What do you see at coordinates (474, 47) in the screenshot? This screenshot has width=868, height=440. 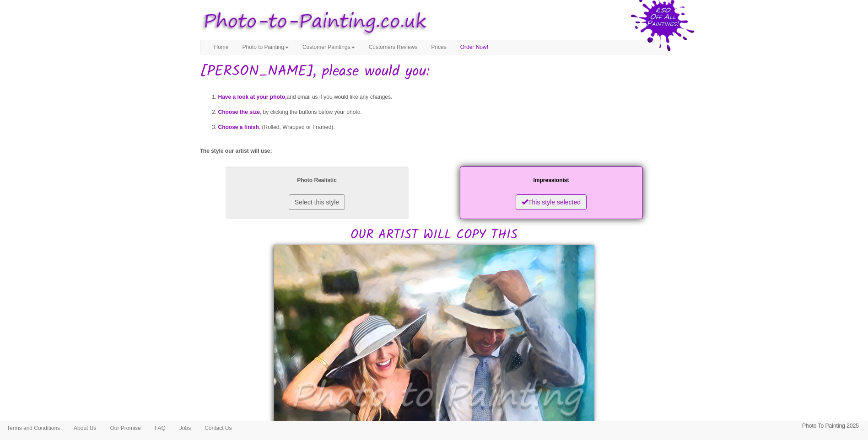 I see `a: Order Now!` at bounding box center [474, 47].